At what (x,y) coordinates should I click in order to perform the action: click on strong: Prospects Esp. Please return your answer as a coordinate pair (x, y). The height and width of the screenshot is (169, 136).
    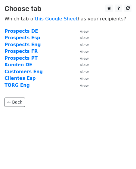
    Looking at the image, I should click on (22, 38).